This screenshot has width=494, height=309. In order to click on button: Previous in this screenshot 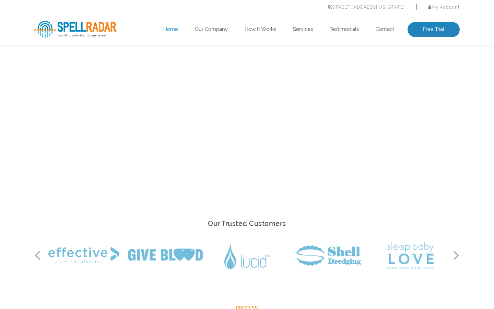, I will do `click(38, 255)`.